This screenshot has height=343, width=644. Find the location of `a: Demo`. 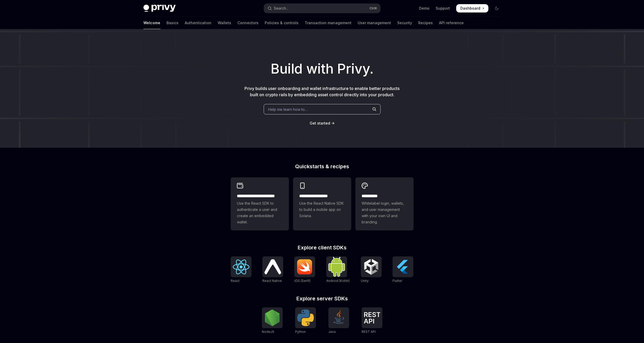

a: Demo is located at coordinates (424, 8).